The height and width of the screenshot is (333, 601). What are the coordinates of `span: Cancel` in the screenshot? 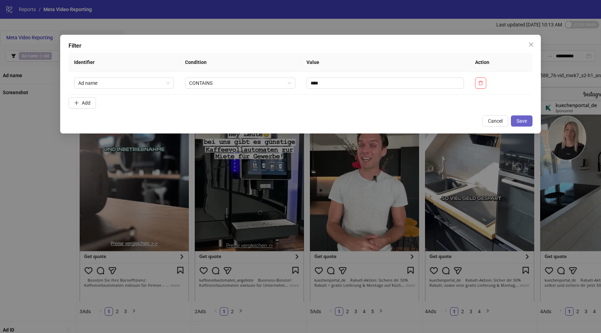 It's located at (495, 121).